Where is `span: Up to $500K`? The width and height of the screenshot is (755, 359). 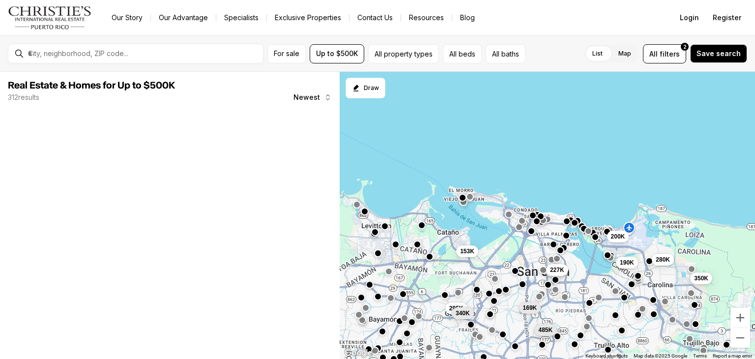
span: Up to $500K is located at coordinates (337, 54).